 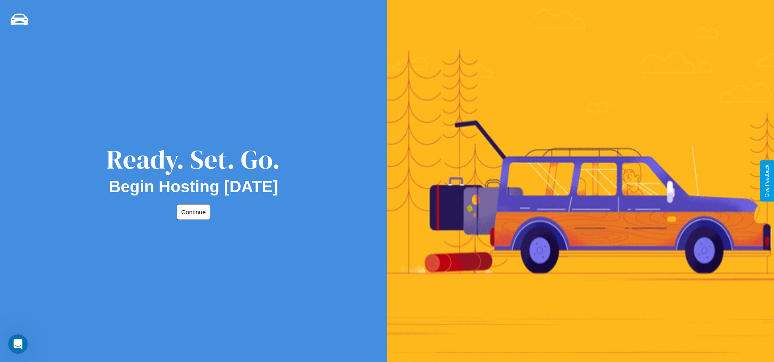 What do you see at coordinates (767, 181) in the screenshot?
I see `div: Give Feedback` at bounding box center [767, 181].